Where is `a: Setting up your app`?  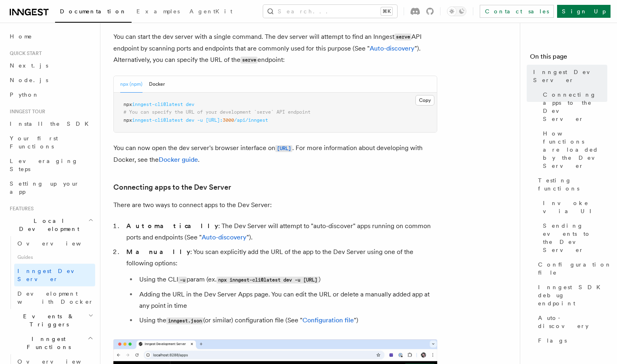 a: Setting up your app is located at coordinates (51, 188).